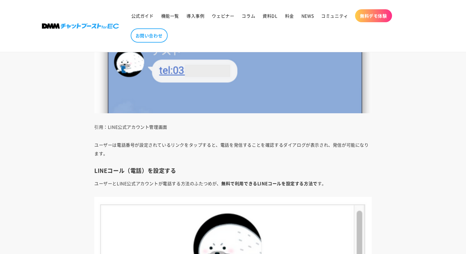 The image size is (466, 254). Describe the element at coordinates (248, 16) in the screenshot. I see `span: コラム` at that location.